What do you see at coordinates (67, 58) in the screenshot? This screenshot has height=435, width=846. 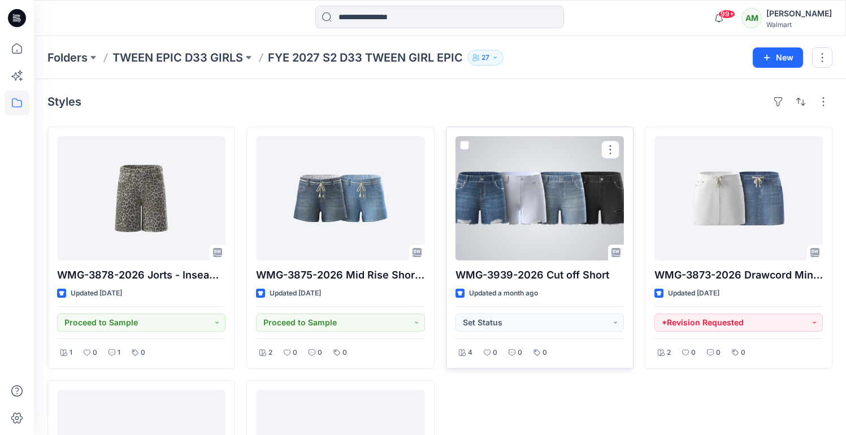 I see `p: Folders` at bounding box center [67, 58].